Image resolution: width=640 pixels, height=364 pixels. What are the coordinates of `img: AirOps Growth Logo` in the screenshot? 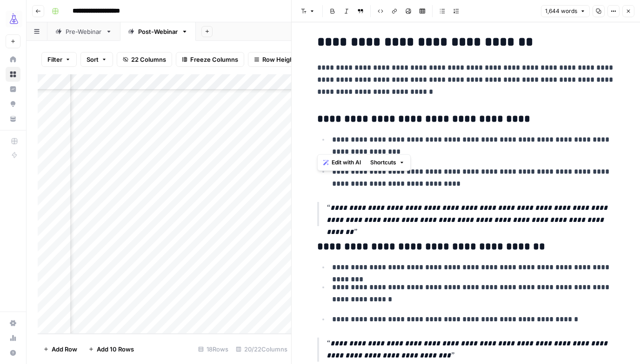 It's located at (14, 19).